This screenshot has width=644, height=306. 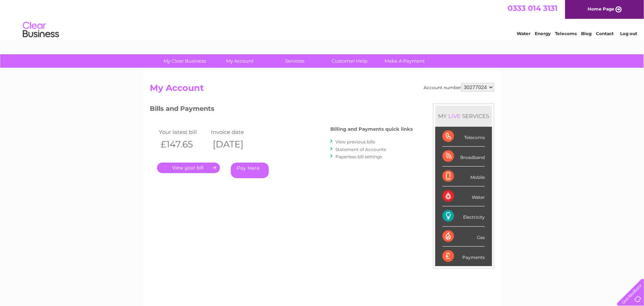 What do you see at coordinates (356, 142) in the screenshot?
I see `a: View previous bills` at bounding box center [356, 142].